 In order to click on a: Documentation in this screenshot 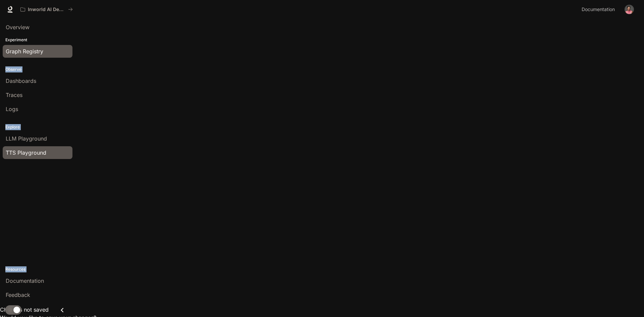, I will do `click(599, 10)`.